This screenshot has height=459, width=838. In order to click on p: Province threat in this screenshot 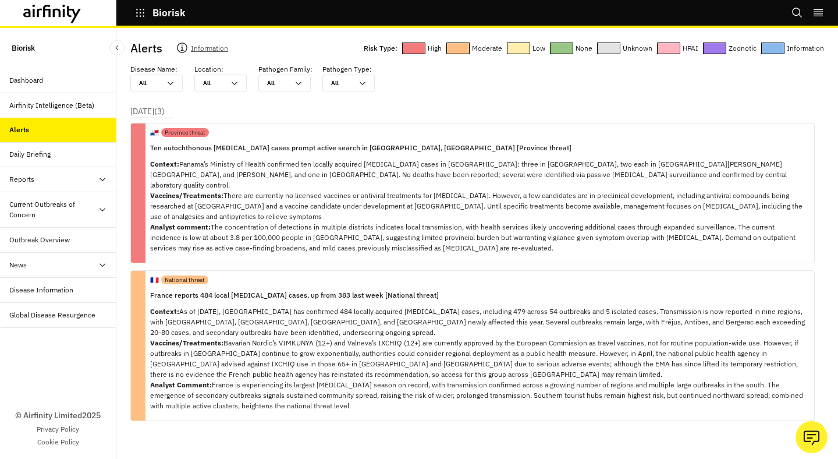, I will do `click(185, 132)`.